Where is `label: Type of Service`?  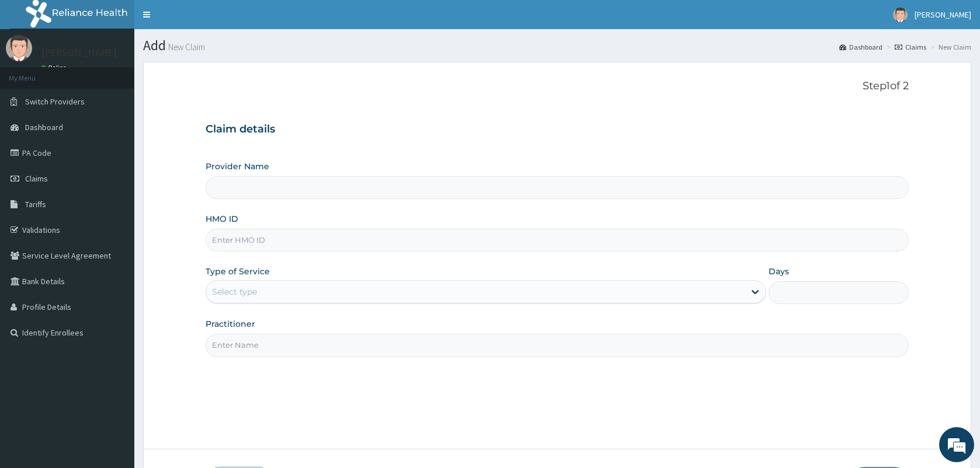 label: Type of Service is located at coordinates (238, 271).